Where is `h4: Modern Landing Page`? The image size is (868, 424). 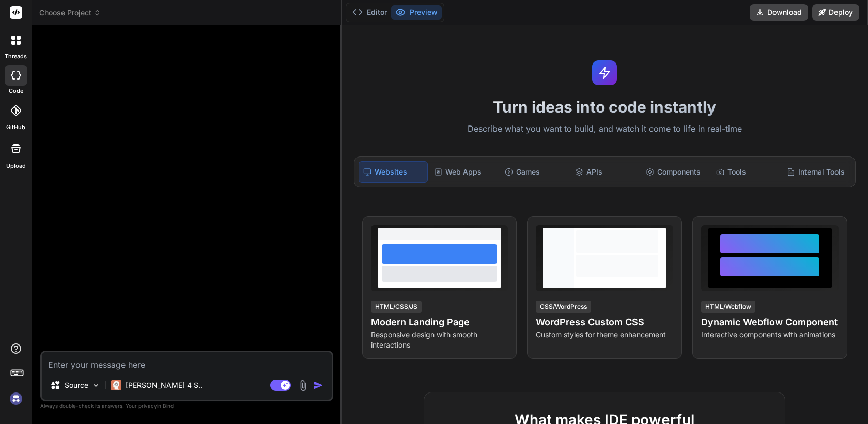 h4: Modern Landing Page is located at coordinates (440, 322).